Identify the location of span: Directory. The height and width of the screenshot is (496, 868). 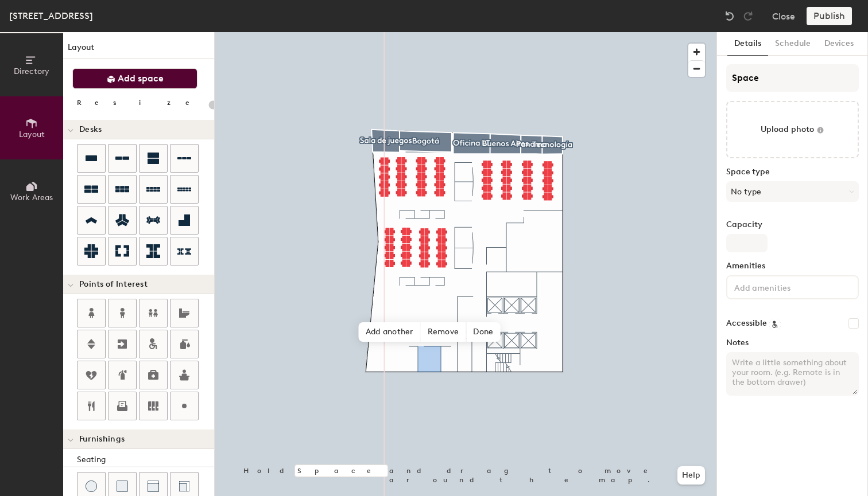
(32, 71).